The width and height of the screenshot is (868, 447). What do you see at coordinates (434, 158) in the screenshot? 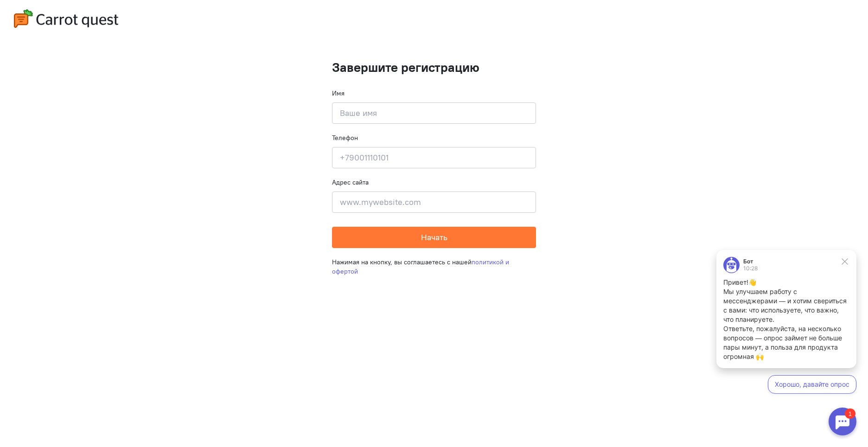
I see `input: +79001110101` at bounding box center [434, 158].